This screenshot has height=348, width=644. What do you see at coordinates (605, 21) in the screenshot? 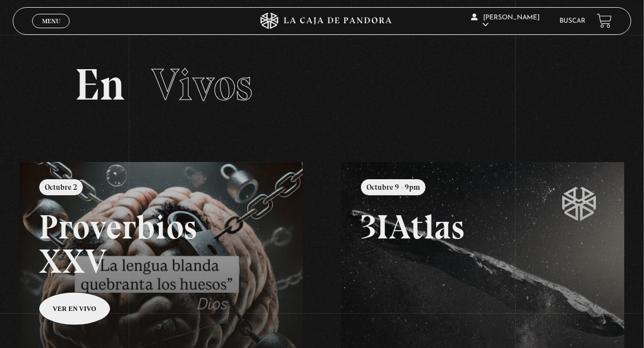
I see `a: View your shopping cart` at bounding box center [605, 21].